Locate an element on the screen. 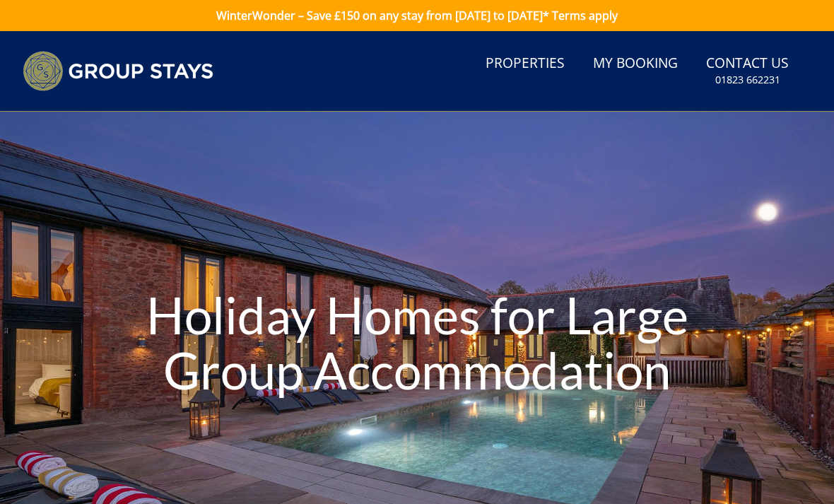 The width and height of the screenshot is (834, 504). h1: Holiday Homes for Large Group Accommodation is located at coordinates (417, 343).